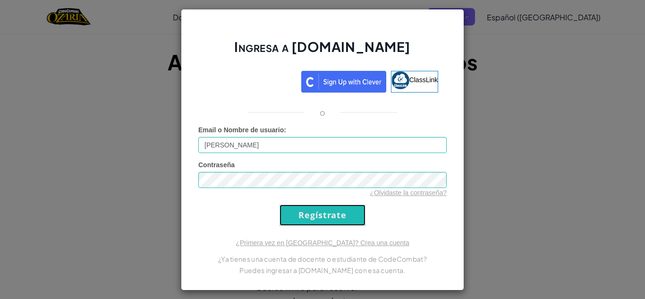 Image resolution: width=645 pixels, height=299 pixels. What do you see at coordinates (400, 80) in the screenshot?
I see `img: classlink-logo-small.png` at bounding box center [400, 80].